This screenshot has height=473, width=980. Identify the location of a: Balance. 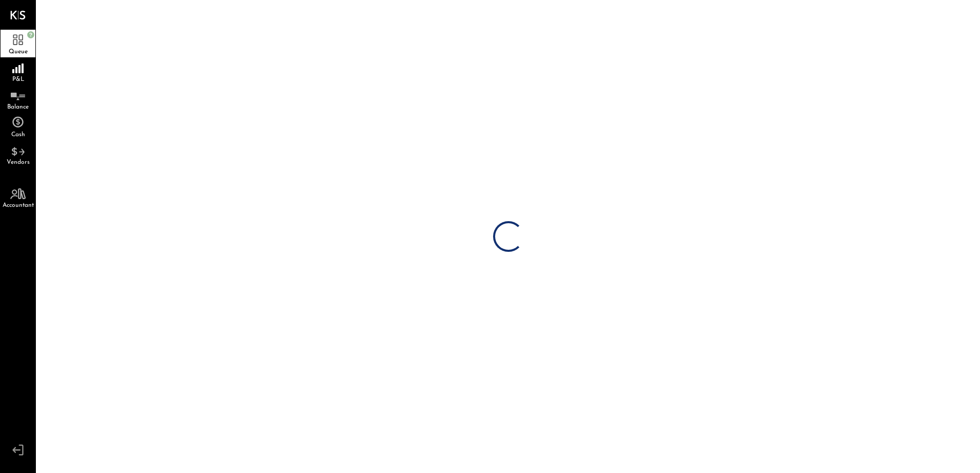
(18, 99).